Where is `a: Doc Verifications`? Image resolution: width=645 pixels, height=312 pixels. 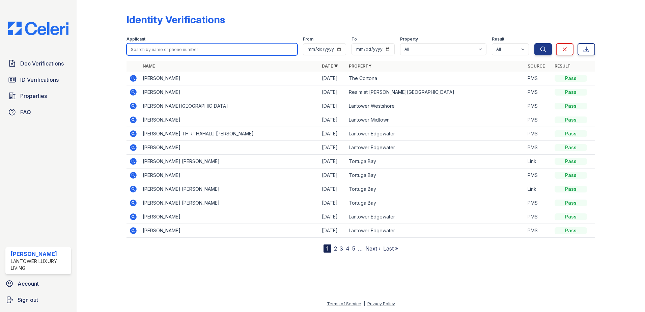
a: Doc Verifications is located at coordinates (38, 63).